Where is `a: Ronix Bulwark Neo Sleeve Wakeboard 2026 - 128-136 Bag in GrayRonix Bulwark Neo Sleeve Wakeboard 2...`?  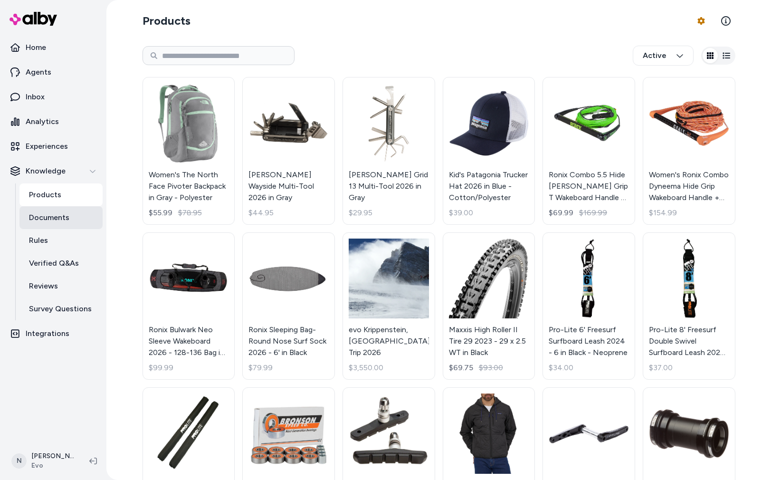
a: Ronix Bulwark Neo Sleeve Wakeboard 2026 - 128-136 Bag in GrayRonix Bulwark Neo Sleeve Wakeboard 2... is located at coordinates (189, 306).